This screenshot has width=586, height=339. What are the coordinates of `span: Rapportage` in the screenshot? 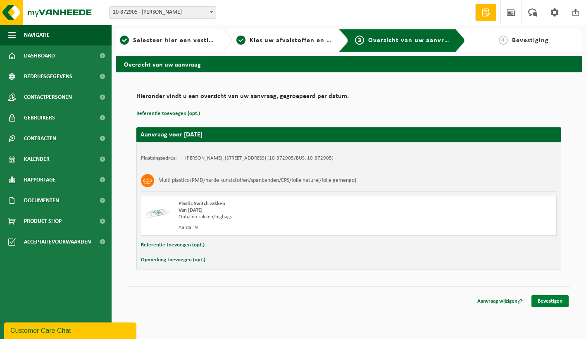 It's located at (40, 180).